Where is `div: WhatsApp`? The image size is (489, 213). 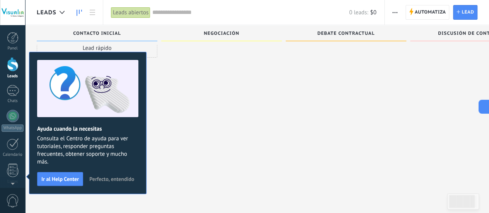 div: WhatsApp is located at coordinates (12, 128).